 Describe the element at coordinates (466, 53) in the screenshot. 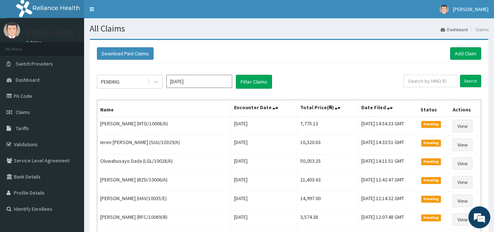

I see `a: Add Claim` at that location.